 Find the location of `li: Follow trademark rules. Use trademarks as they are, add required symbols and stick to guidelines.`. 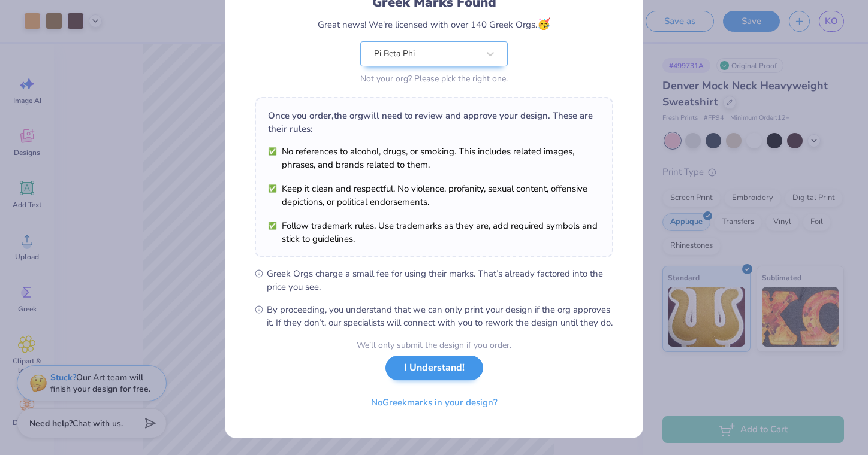

li: Follow trademark rules. Use trademarks as they are, add required symbols and stick to guidelines. is located at coordinates (434, 232).